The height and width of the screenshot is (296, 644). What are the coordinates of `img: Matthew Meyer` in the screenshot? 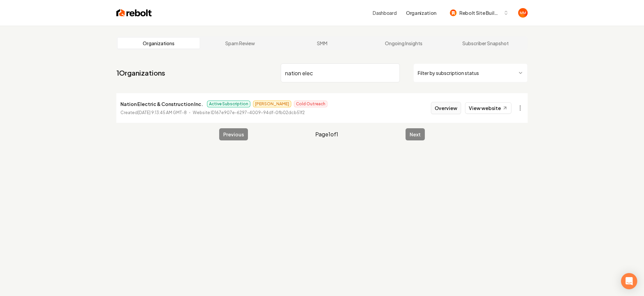 It's located at (523, 13).